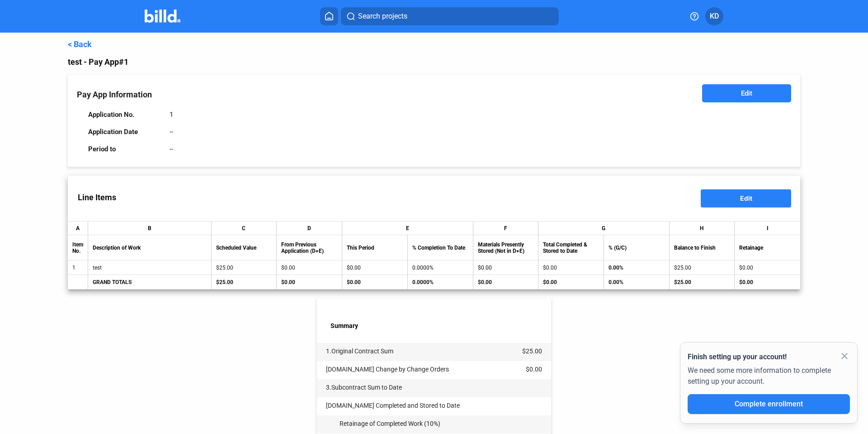 The image size is (868, 434). I want to click on div: Period to, so click(124, 149).